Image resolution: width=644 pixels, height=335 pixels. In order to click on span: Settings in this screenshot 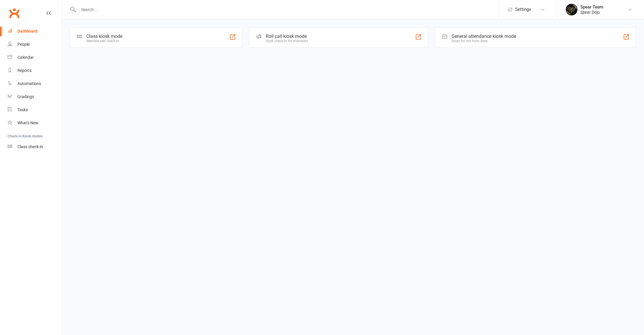, I will do `click(523, 9)`.